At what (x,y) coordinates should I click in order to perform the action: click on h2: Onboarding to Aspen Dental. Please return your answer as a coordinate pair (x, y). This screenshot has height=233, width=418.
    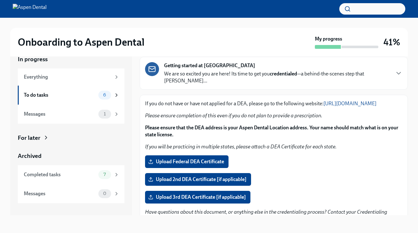
    Looking at the image, I should click on (81, 42).